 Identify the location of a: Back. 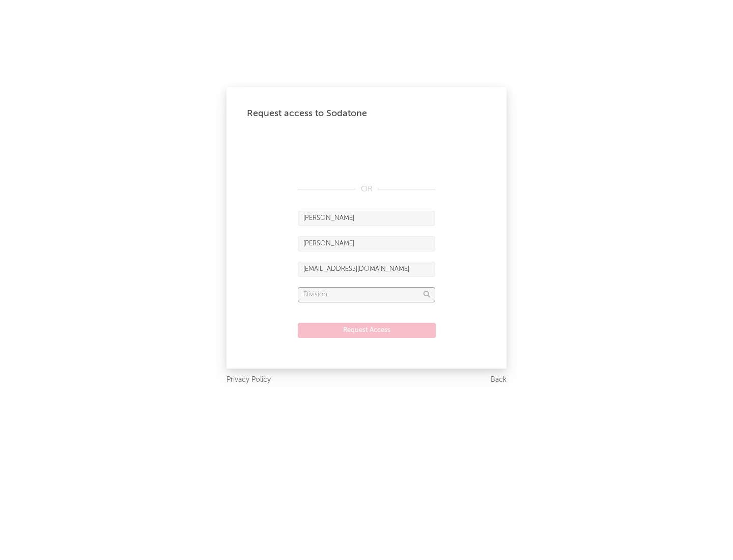
(499, 380).